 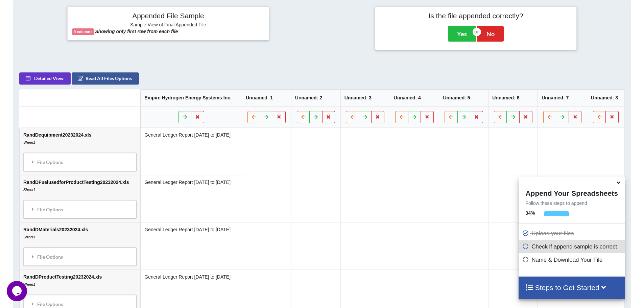 What do you see at coordinates (571, 288) in the screenshot?
I see `h4: Steps to Get Started` at bounding box center [571, 288].